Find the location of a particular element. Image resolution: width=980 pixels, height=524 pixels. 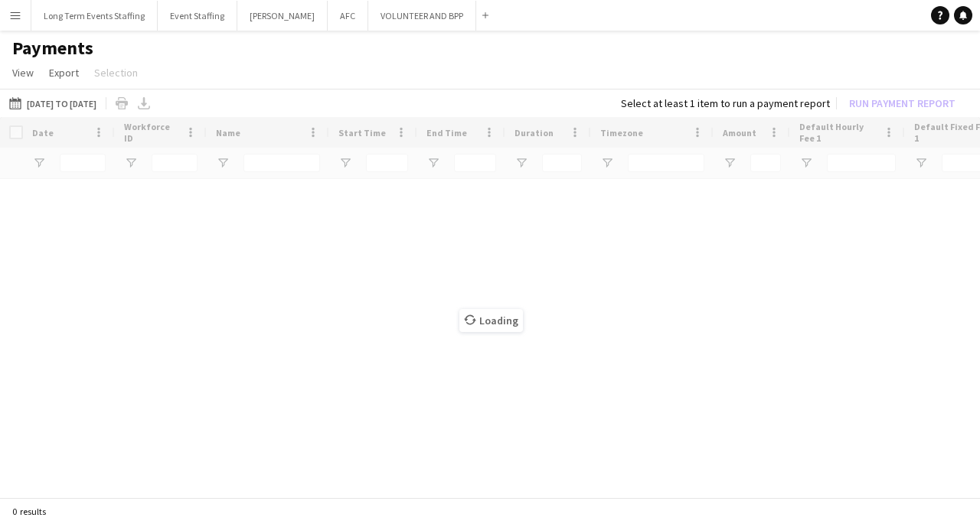

span: Export is located at coordinates (63, 72).